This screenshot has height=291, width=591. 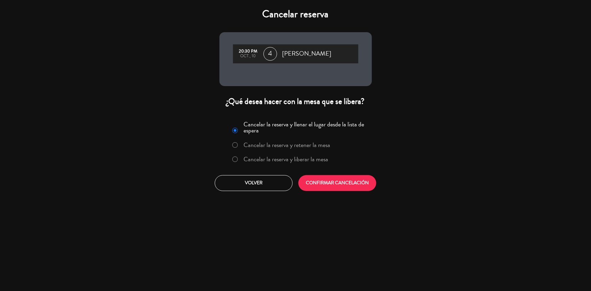 What do you see at coordinates (337, 183) in the screenshot?
I see `button: CONFIRMAR CANCELACIÓN` at bounding box center [337, 183].